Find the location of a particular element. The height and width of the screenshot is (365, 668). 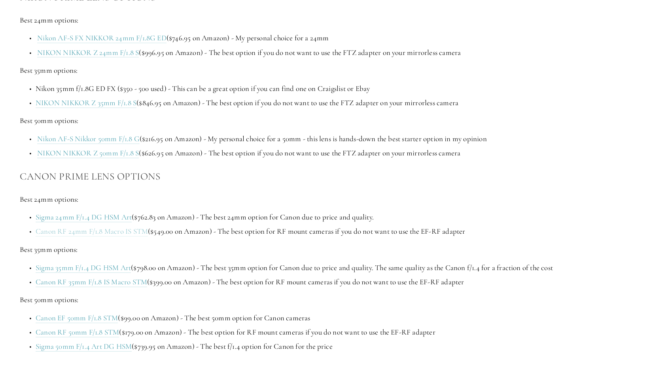

p: ($549.00 on Amazon) - The best option for RF mount cameras if you do not want to use the EF-RF ad... is located at coordinates (342, 231).